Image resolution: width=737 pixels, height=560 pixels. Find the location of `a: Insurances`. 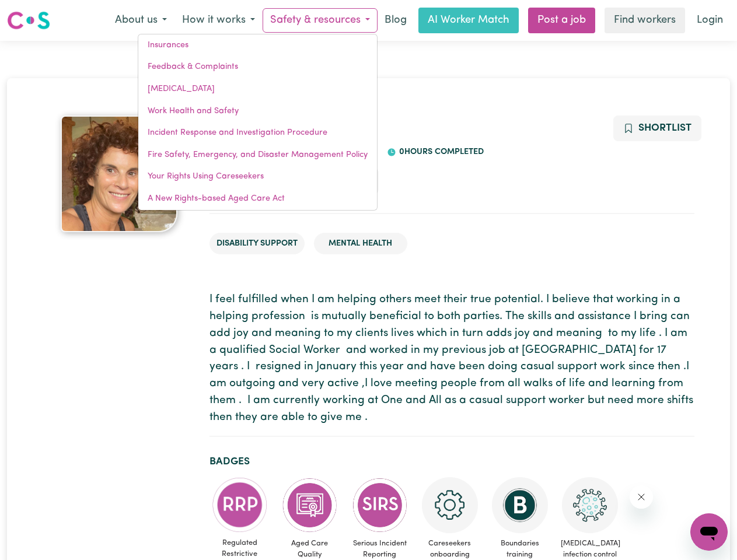

a: Insurances is located at coordinates (257, 46).